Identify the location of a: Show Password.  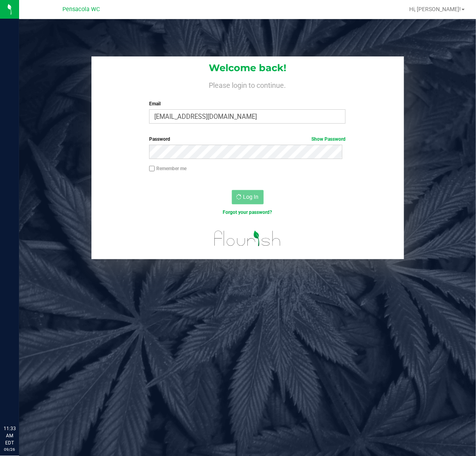
(328, 139).